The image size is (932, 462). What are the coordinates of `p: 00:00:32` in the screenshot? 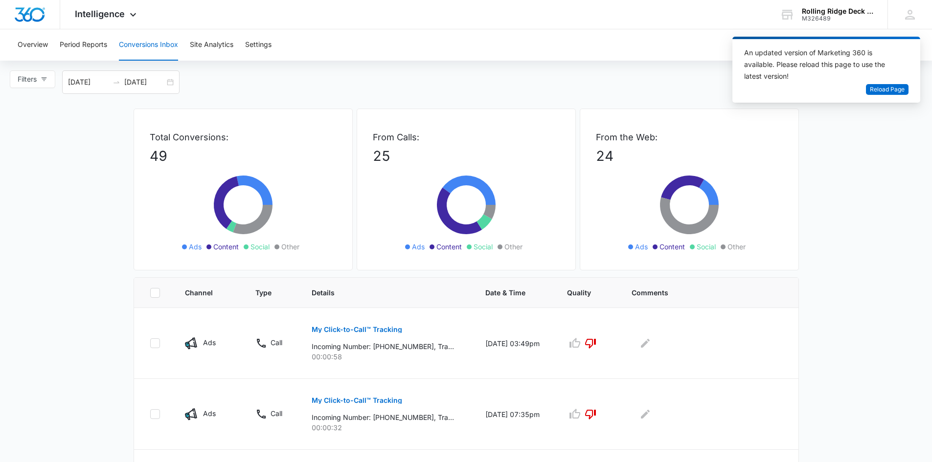 It's located at (387, 428).